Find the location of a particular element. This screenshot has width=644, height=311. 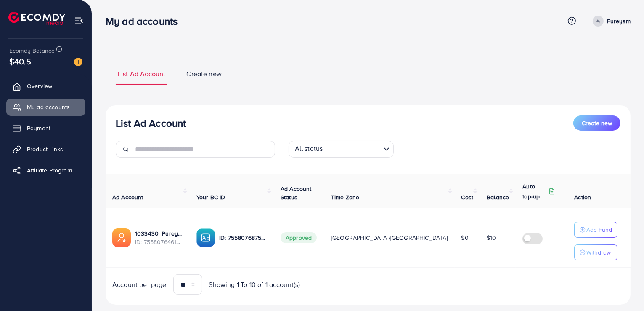

span: $40.5 is located at coordinates (20, 61).